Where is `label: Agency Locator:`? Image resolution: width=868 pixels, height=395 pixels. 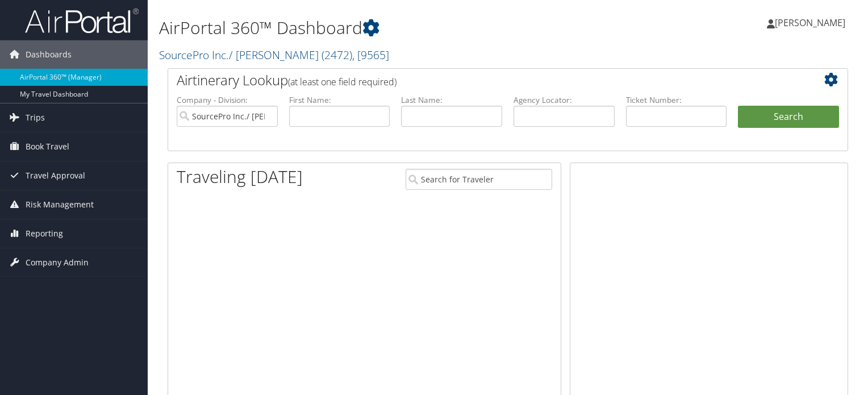
label: Agency Locator: is located at coordinates (564, 100).